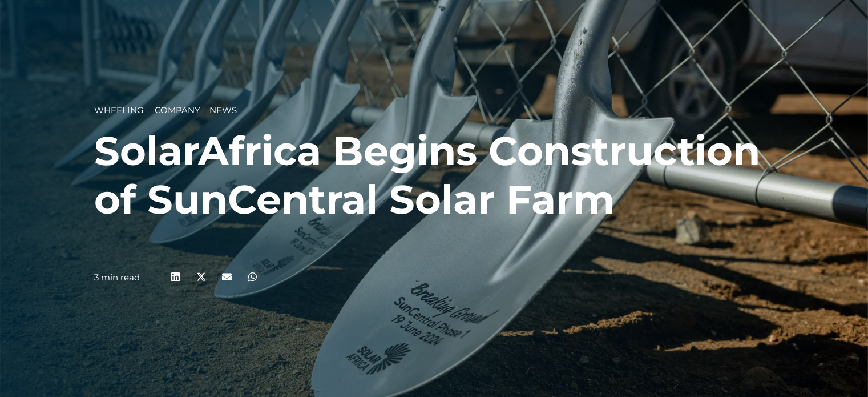  What do you see at coordinates (118, 110) in the screenshot?
I see `span: Wheeling` at bounding box center [118, 110].